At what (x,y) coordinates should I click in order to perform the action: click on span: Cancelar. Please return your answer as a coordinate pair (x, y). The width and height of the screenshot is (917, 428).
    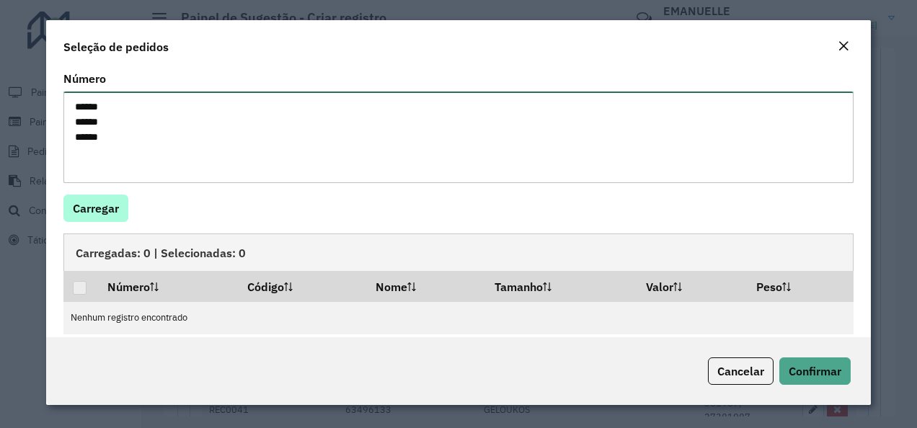
    Looking at the image, I should click on (740, 371).